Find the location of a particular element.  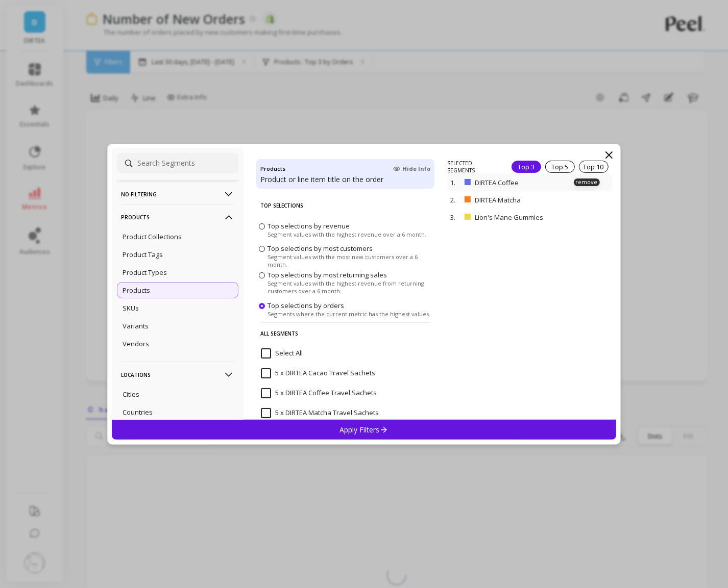

div: Top 5 is located at coordinates (560, 167).